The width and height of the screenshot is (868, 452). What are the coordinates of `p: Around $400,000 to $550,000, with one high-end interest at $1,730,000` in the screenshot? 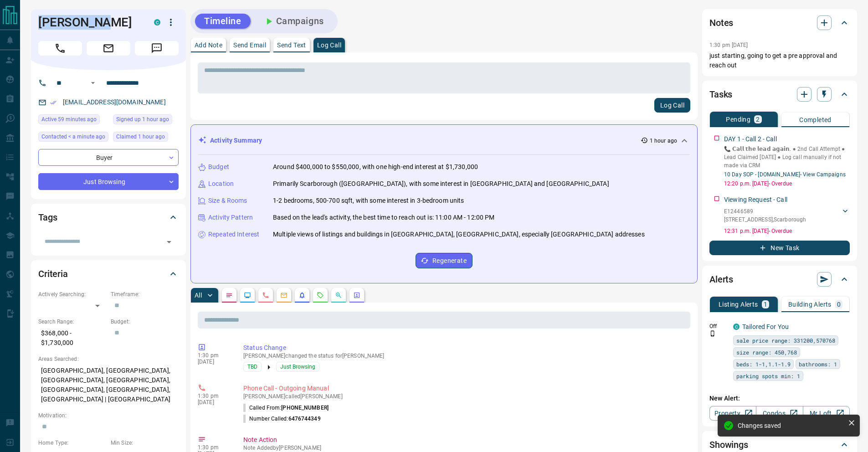 It's located at (375, 167).